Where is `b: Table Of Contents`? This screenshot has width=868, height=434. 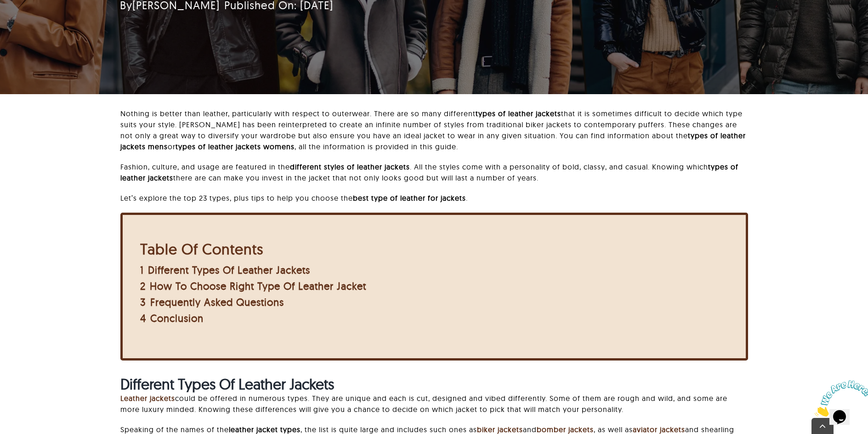
b: Table Of Contents is located at coordinates (202, 249).